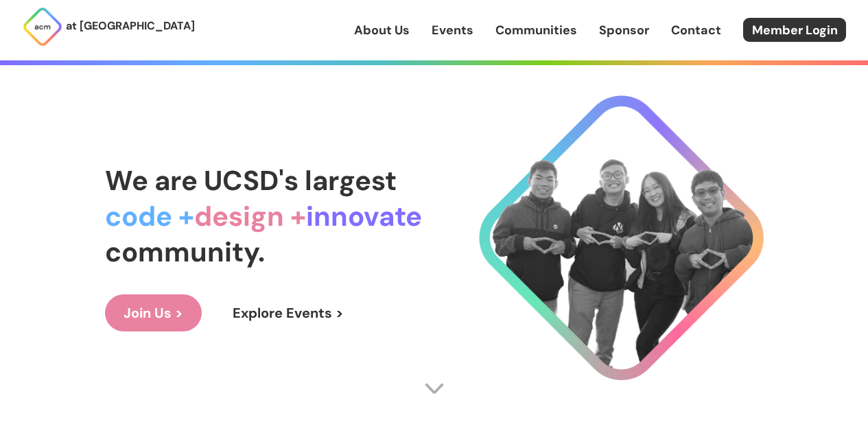 This screenshot has width=868, height=433. Describe the element at coordinates (363, 216) in the screenshot. I see `span: innovate` at that location.